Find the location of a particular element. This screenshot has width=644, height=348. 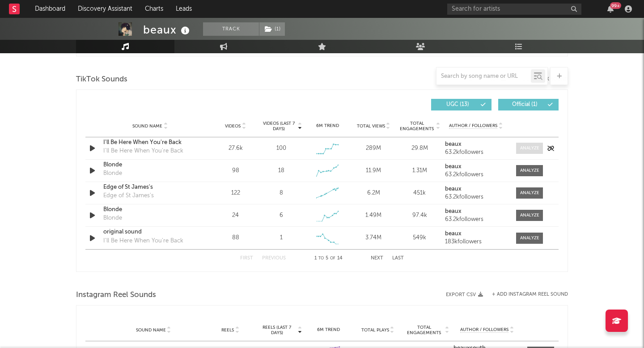

div: 97.4k is located at coordinates (420, 216).